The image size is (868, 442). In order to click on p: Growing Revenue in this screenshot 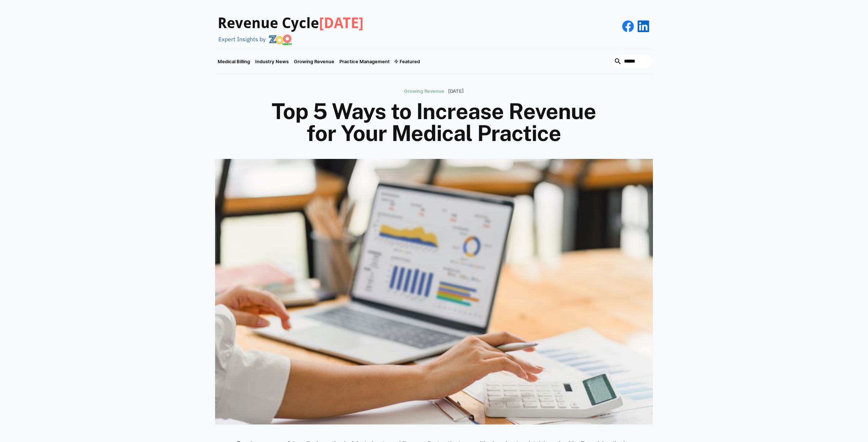, I will do `click(425, 91)`.